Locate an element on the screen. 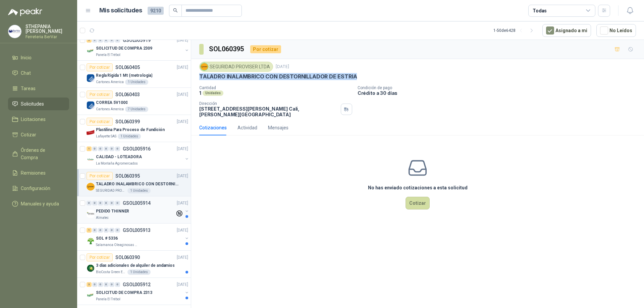 This screenshot has height=308, width=644. p: GSOL005916 is located at coordinates (137, 149).